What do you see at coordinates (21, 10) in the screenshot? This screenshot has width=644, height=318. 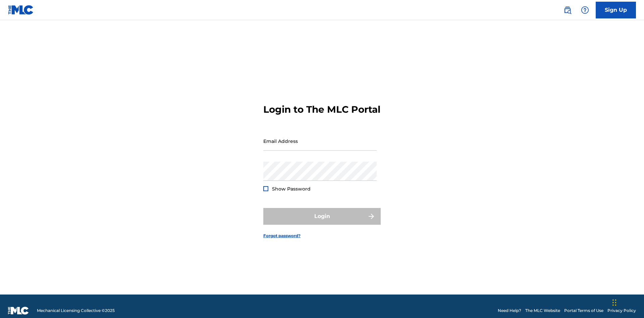 I see `img: MLC Logo` at bounding box center [21, 10].